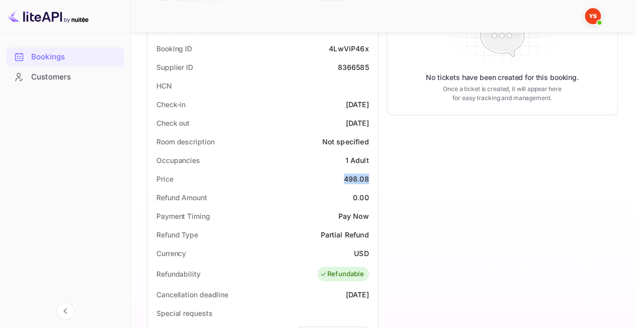 This screenshot has height=328, width=636. I want to click on a: Customers, so click(65, 76).